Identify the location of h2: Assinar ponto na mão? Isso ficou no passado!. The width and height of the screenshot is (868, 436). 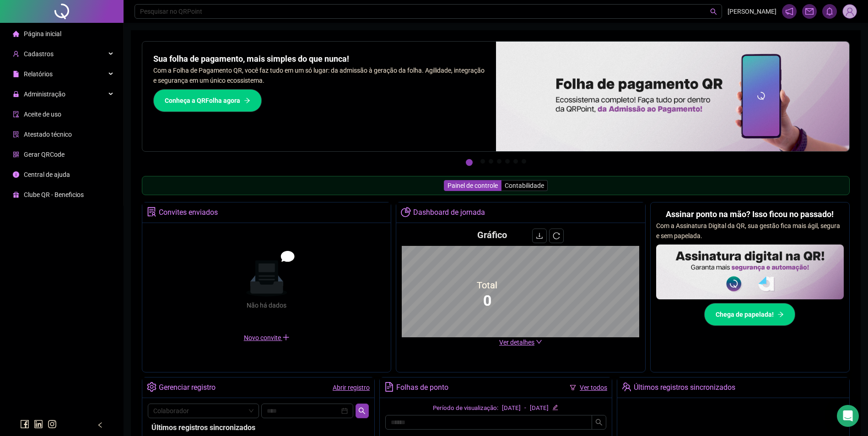
(750, 215).